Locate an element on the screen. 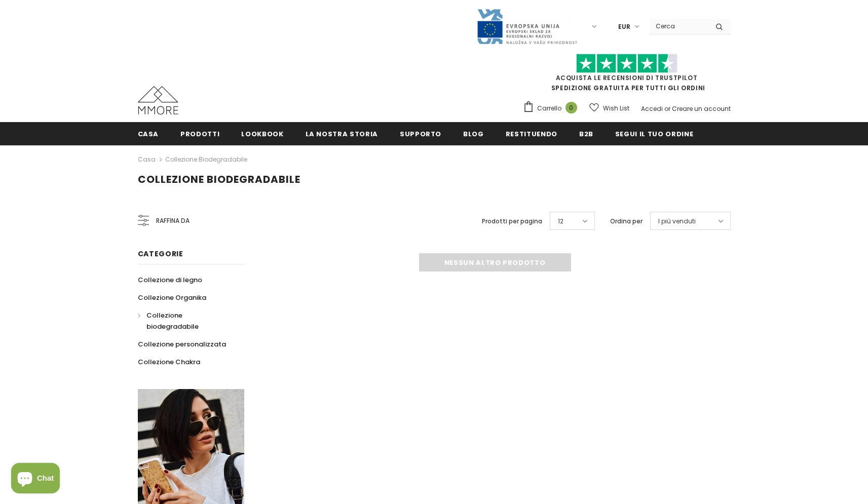 This screenshot has height=504, width=868. a: Collezione di legno is located at coordinates (170, 280).